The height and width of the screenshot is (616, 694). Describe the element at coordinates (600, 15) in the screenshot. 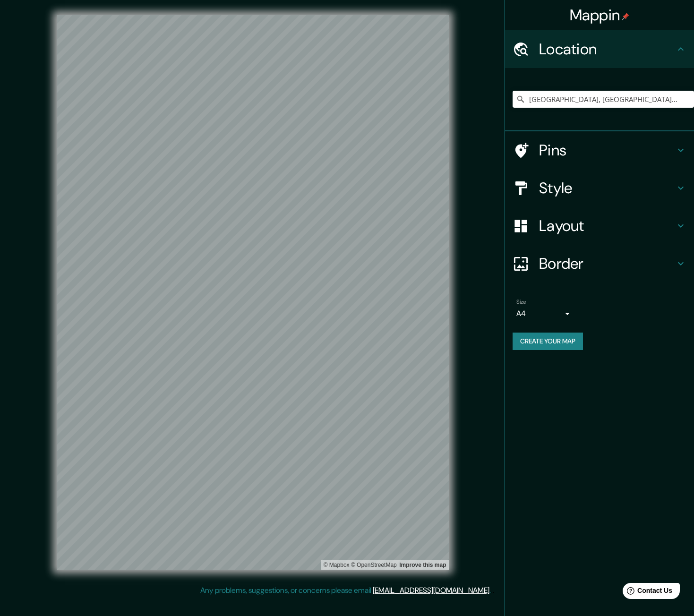

I see `h4: Mappin` at that location.